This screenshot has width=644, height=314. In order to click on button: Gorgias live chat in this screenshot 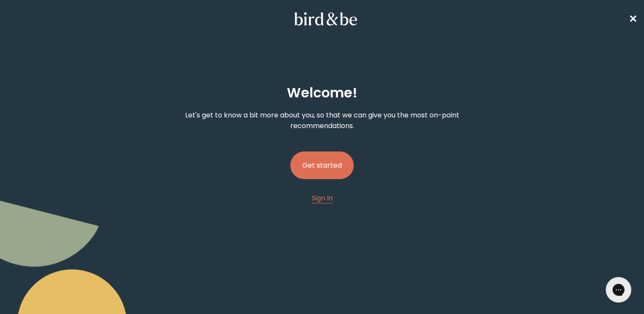, I will do `click(17, 16)`.